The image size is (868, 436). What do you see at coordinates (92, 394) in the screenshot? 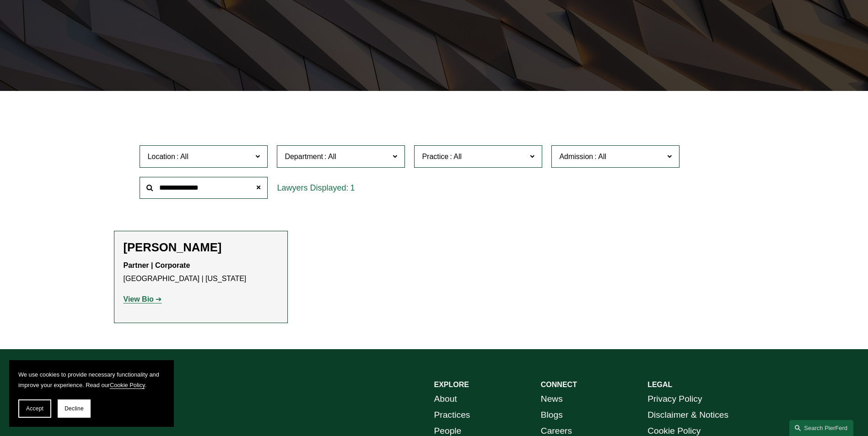
I see `section: Cookie banner` at bounding box center [92, 394].